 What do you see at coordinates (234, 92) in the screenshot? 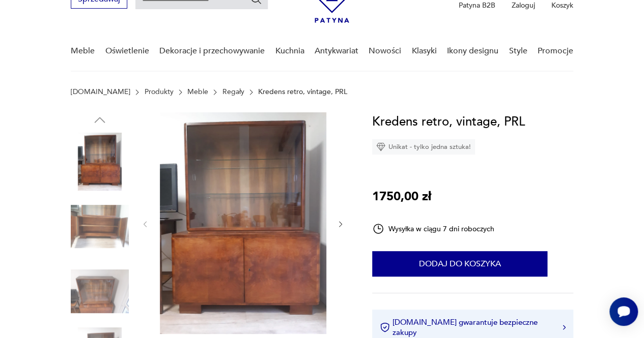
I see `a: Regały` at bounding box center [234, 92].